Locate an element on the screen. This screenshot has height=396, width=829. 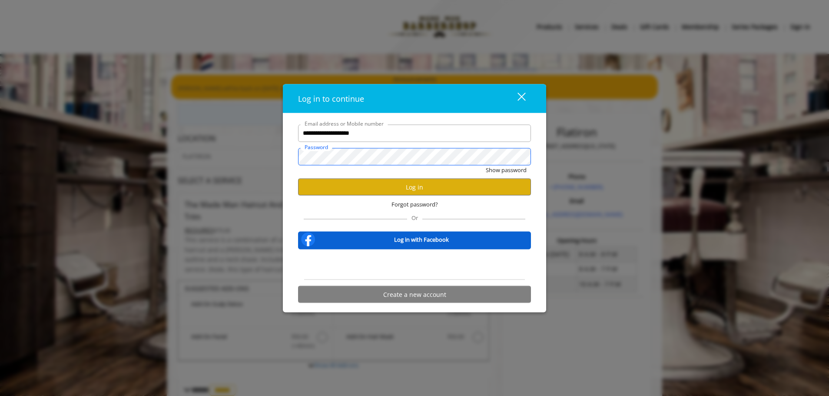
input: Email address or Mobile number is located at coordinates (414, 133).